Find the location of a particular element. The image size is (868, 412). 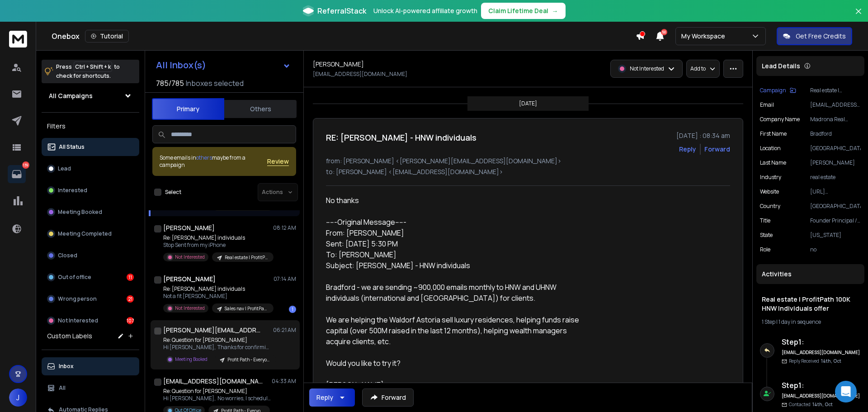

button: Lead is located at coordinates (90, 168).